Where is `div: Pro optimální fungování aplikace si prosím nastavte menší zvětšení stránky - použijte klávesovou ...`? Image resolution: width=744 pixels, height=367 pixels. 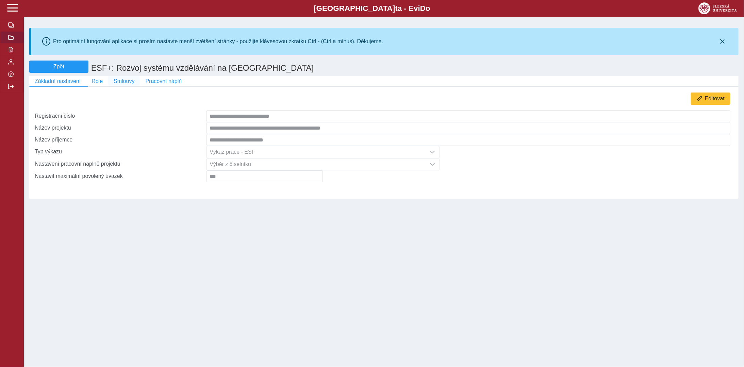
div: Pro optimální fungování aplikace si prosím nastavte menší zvětšení stránky - použijte klávesovou ... is located at coordinates (218, 41).